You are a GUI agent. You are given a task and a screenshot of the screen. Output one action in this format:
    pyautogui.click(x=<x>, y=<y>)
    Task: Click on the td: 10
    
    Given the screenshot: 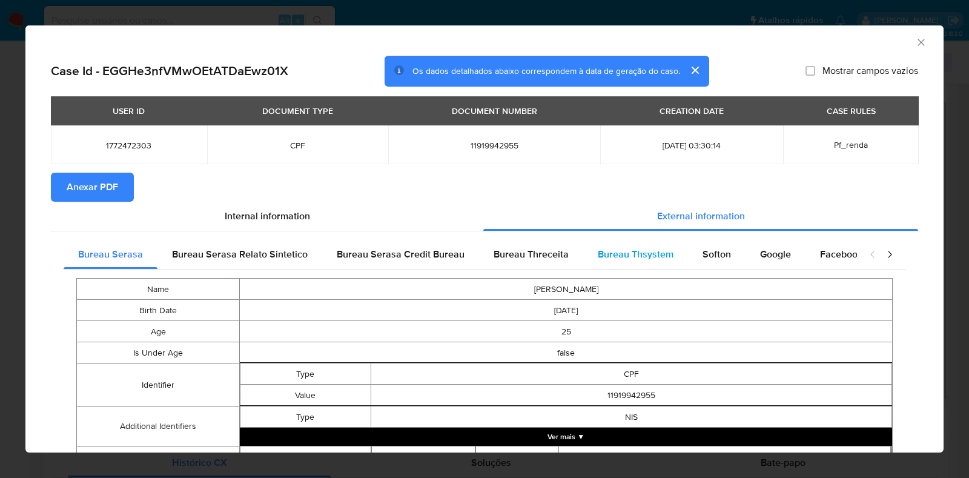 What is the action you would take?
    pyautogui.click(x=725, y=456)
    